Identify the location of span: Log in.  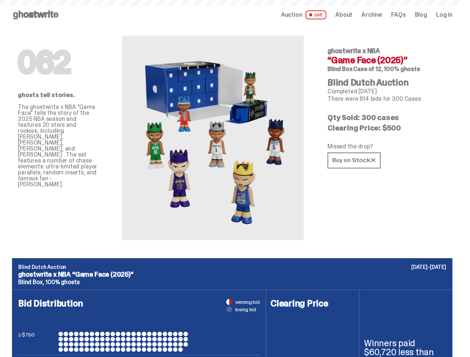
(444, 15).